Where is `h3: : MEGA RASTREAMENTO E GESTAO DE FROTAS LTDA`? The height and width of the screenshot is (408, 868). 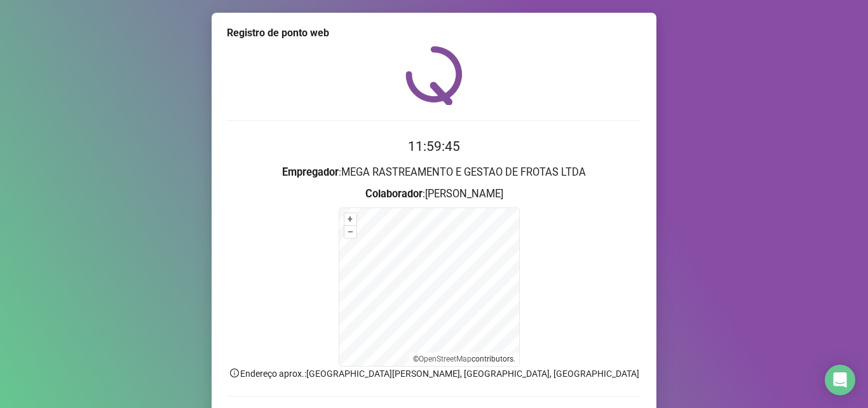
h3: : MEGA RASTREAMENTO E GESTAO DE FROTAS LTDA is located at coordinates (434, 172).